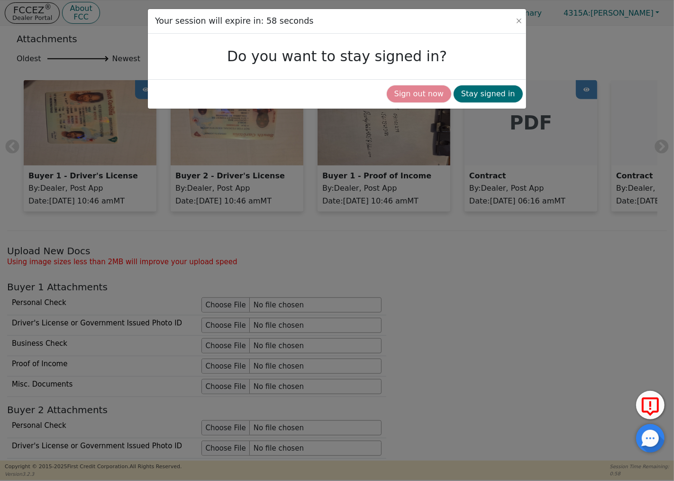 This screenshot has height=481, width=674. I want to click on h3: Do you want to stay signed in?, so click(337, 56).